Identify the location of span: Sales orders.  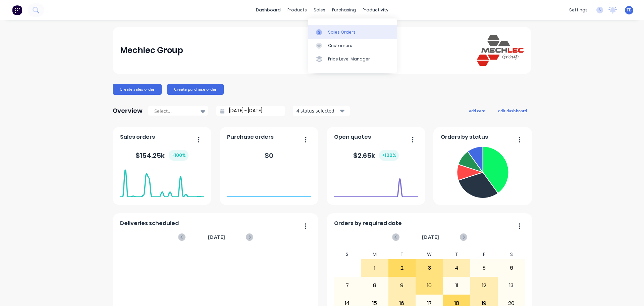
(138, 137).